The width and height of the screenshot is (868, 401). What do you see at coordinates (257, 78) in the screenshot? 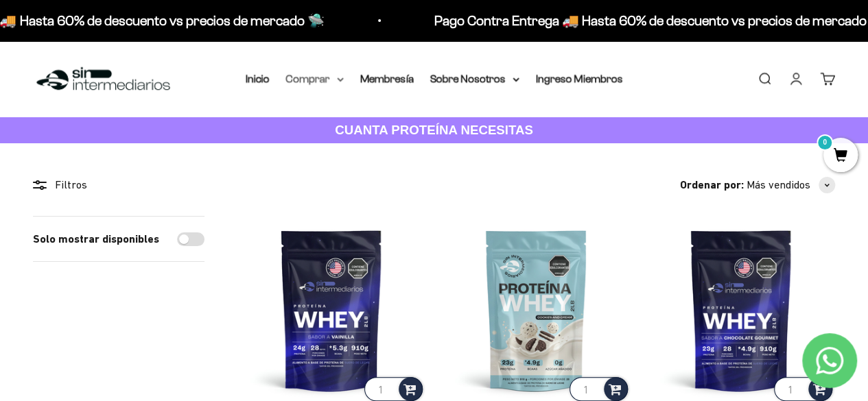
I see `a: Inicio` at bounding box center [257, 78].